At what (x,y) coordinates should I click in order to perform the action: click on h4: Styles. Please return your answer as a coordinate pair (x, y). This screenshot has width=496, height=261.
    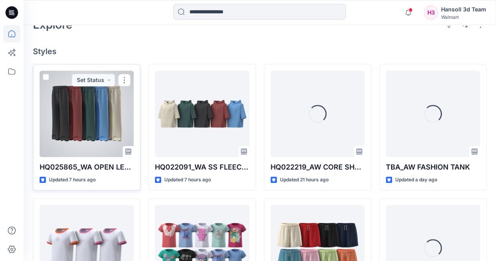
    Looking at the image, I should click on (260, 51).